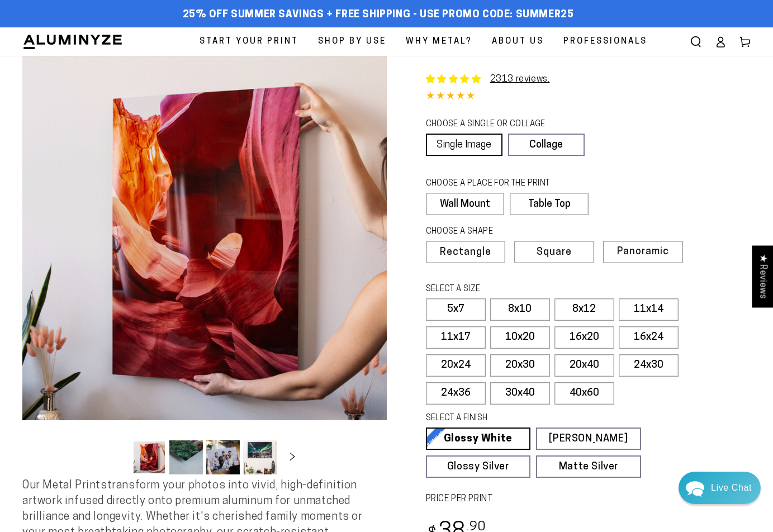 The width and height of the screenshot is (773, 532). I want to click on label: 24x30, so click(648, 365).